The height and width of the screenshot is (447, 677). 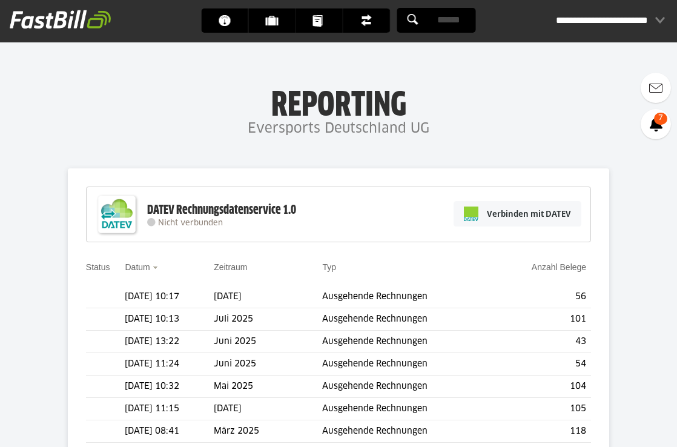 I want to click on div: DATEV Rechnungsdatenservice 1.0, so click(x=222, y=210).